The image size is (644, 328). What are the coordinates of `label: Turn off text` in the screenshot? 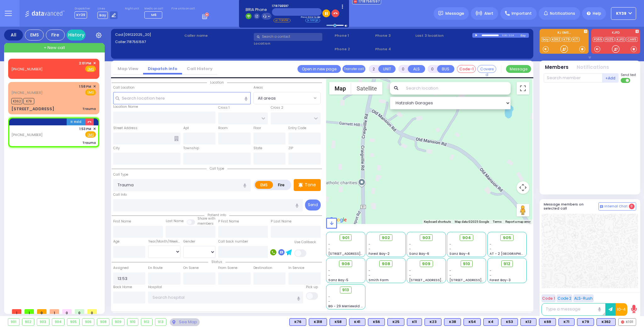 It's located at (626, 81).